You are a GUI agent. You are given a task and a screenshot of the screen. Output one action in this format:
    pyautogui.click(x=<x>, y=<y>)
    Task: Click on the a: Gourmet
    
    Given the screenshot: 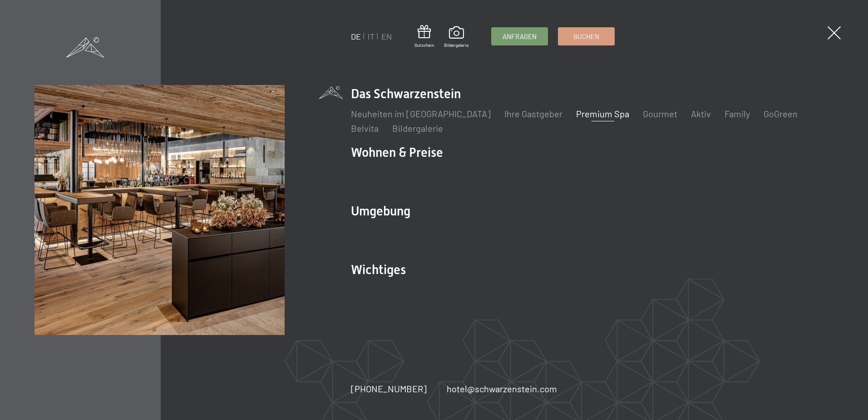 What is the action you would take?
    pyautogui.click(x=660, y=114)
    